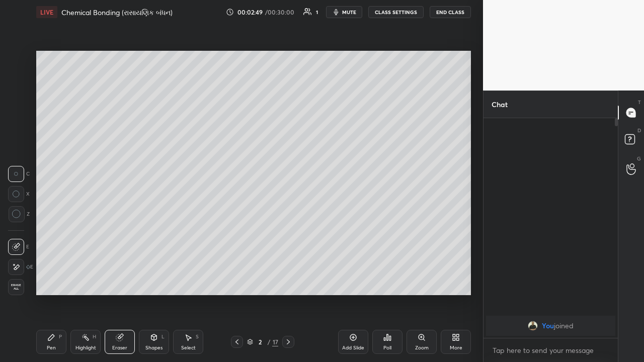  What do you see at coordinates (317, 12) in the screenshot?
I see `div: 1` at bounding box center [317, 12].